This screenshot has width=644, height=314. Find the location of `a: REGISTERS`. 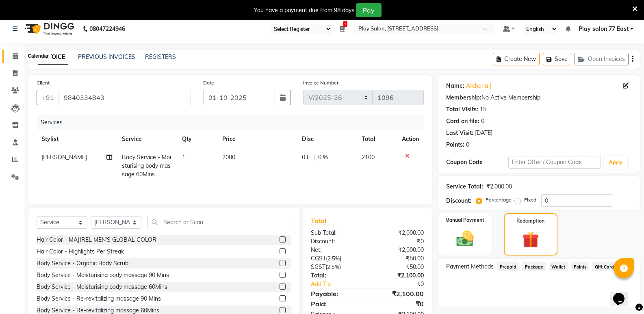

a: REGISTERS is located at coordinates (161, 57).